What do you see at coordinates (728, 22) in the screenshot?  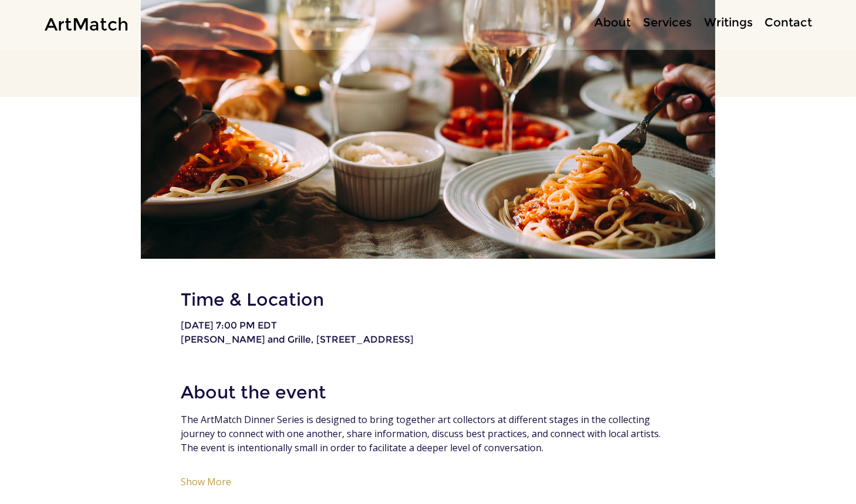 I see `a: Writings` at bounding box center [728, 22].